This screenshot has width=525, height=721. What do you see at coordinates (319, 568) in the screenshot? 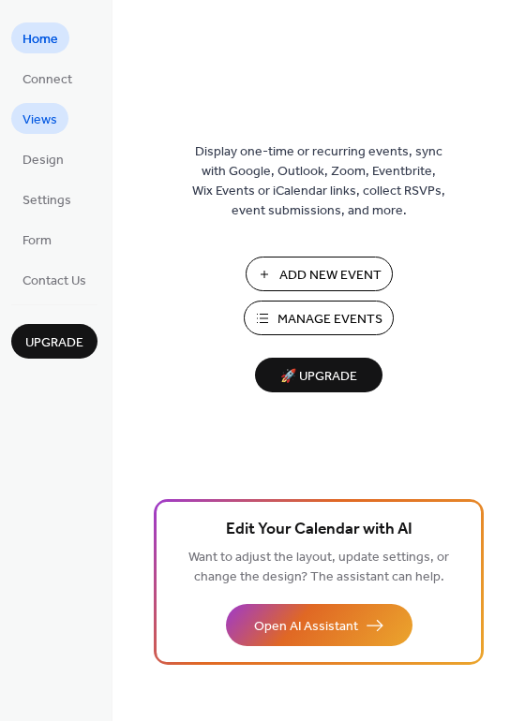
I see `span: Want to adjust the layout, update settings, or change the design? The assistant can help.` at bounding box center [319, 568].